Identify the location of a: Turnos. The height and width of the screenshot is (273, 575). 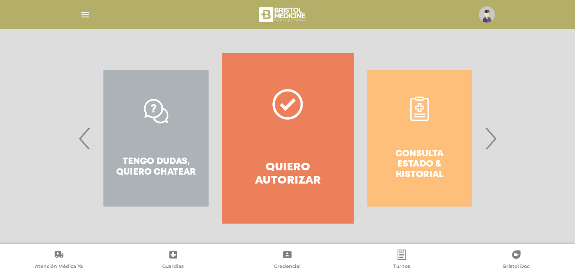
(402, 260).